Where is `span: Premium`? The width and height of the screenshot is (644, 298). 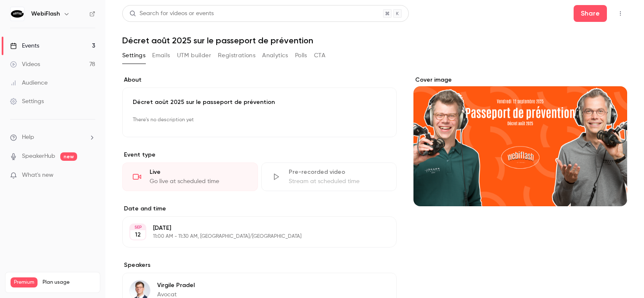
span: Premium is located at coordinates (24, 282).